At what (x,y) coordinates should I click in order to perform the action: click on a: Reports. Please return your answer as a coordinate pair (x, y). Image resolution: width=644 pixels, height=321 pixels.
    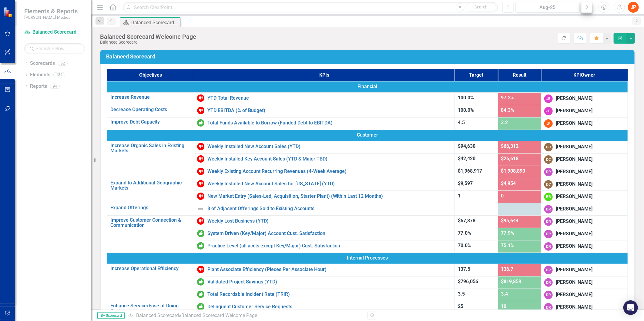
    Looking at the image, I should click on (38, 86).